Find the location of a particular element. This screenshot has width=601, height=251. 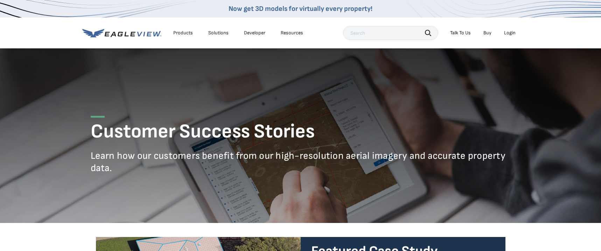

div: Solutions is located at coordinates (219, 33).